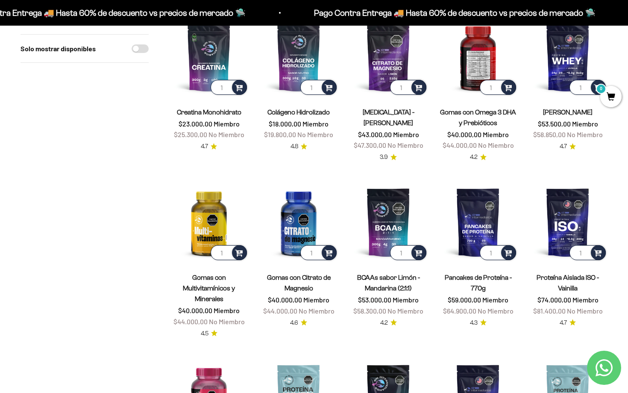 Image resolution: width=628 pixels, height=393 pixels. What do you see at coordinates (209, 112) in the screenshot?
I see `a: Creatina Monohidrato` at bounding box center [209, 112].